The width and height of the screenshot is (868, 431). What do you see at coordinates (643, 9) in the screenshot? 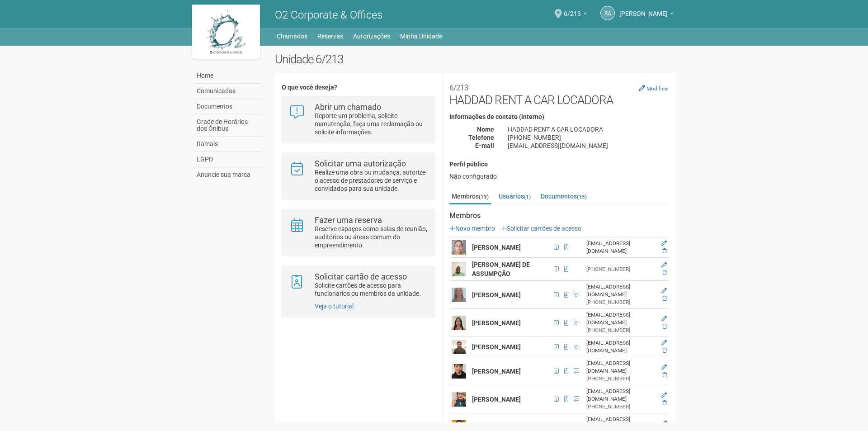
I see `span: ROSANGELA APARECIDA SANTOS HADDAD` at bounding box center [643, 9].